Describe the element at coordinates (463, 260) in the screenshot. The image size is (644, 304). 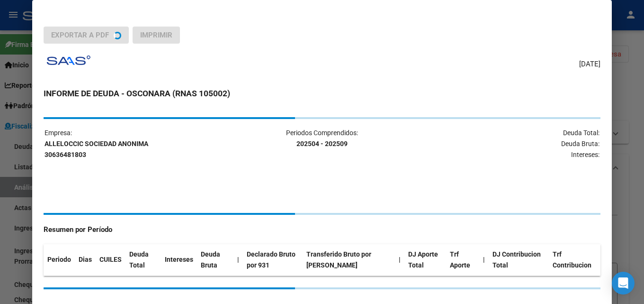
I see `th: Trf Aporte` at that location.